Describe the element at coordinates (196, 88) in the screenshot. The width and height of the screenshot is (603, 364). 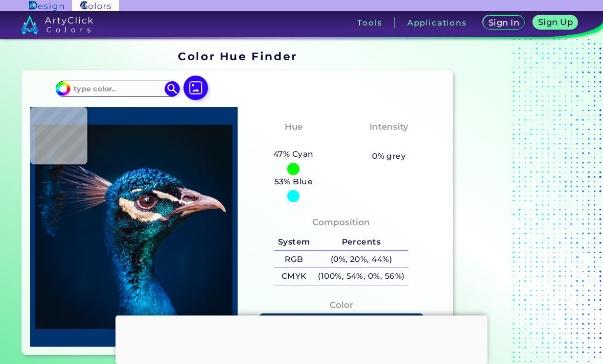
I see `img: icon picture` at that location.